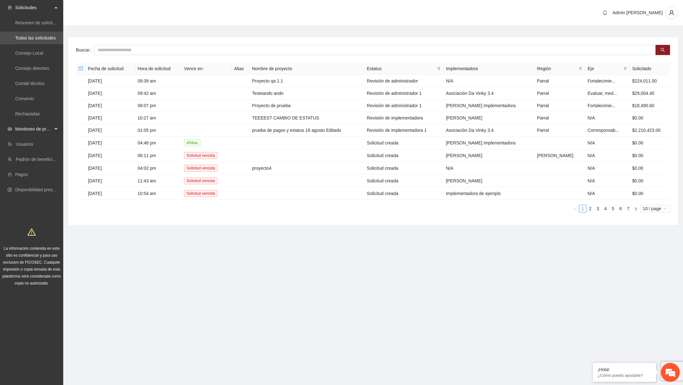 The height and width of the screenshot is (385, 683). I want to click on td: 06:11 pm, so click(158, 156).